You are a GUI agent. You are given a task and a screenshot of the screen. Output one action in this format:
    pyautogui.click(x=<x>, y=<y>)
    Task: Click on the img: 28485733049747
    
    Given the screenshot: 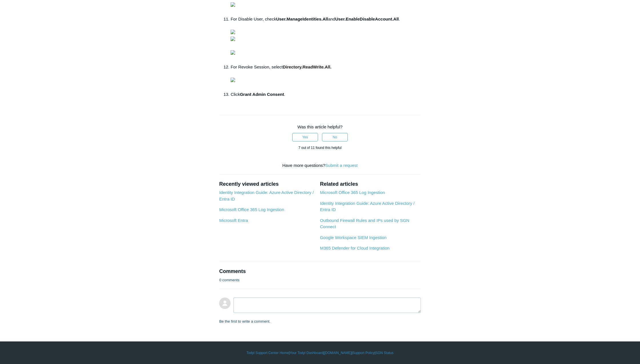 What is the action you would take?
    pyautogui.click(x=233, y=32)
    